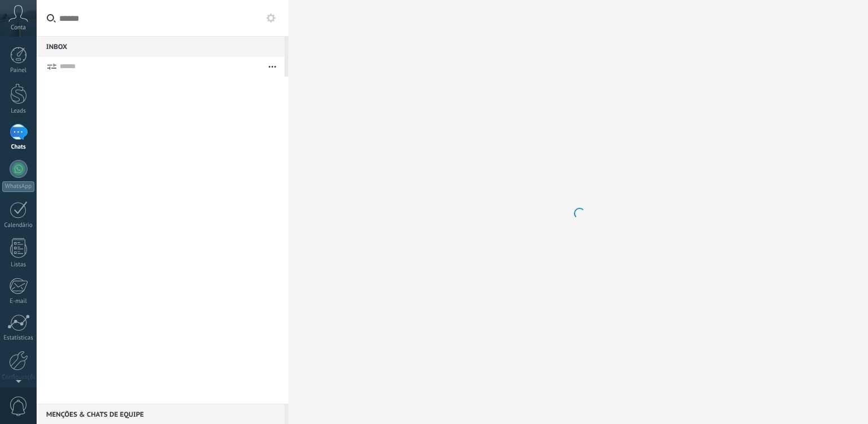 Image resolution: width=868 pixels, height=424 pixels. I want to click on div: Chats, so click(18, 147).